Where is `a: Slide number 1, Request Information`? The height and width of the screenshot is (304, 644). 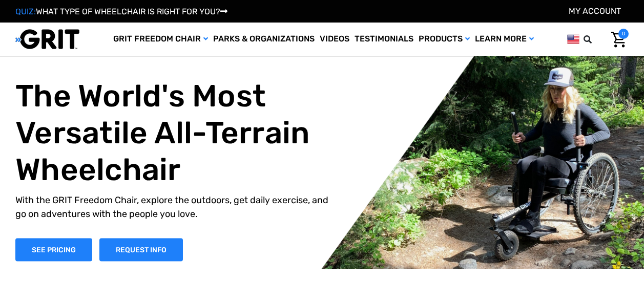
a: Slide number 1, Request Information is located at coordinates (141, 249).